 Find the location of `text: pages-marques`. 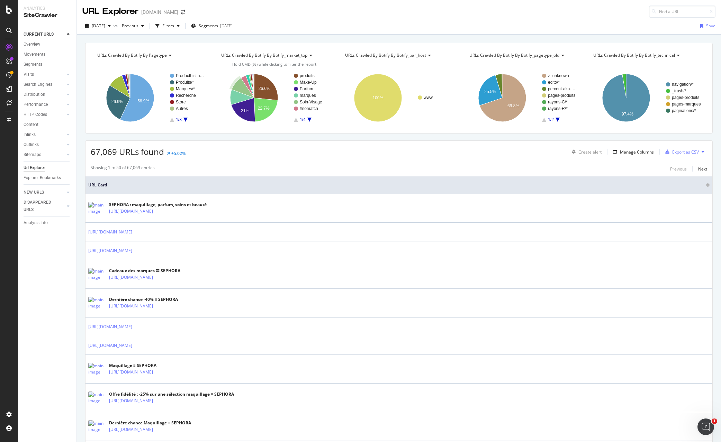

text: pages-marques is located at coordinates (686, 104).